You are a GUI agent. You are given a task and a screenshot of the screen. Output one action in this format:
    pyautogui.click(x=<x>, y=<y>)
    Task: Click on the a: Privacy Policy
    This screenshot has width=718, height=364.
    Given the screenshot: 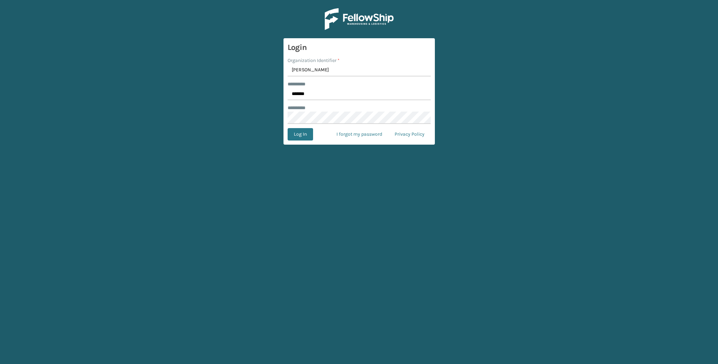 What is the action you would take?
    pyautogui.click(x=410, y=134)
    